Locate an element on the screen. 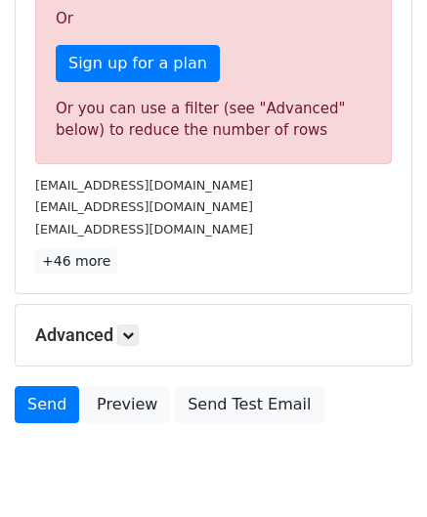 Image resolution: width=427 pixels, height=517 pixels. div: Or you can use a filter (see "Advanced" below) to reduce the number of rows is located at coordinates (213, 119).